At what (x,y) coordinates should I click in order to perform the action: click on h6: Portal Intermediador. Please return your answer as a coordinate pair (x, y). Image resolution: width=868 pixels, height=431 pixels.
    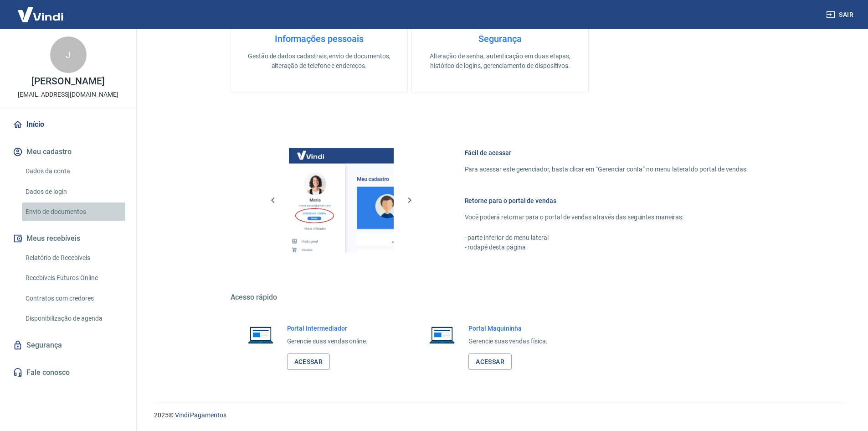
    Looking at the image, I should click on (328, 328).